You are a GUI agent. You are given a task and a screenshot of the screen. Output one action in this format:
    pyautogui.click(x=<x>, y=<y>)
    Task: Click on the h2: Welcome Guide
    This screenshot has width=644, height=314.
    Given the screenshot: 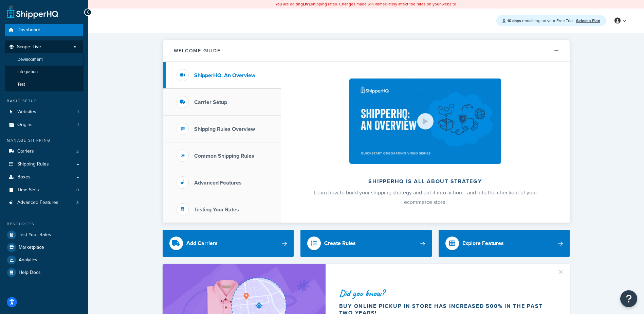 What is the action you would take?
    pyautogui.click(x=197, y=50)
    